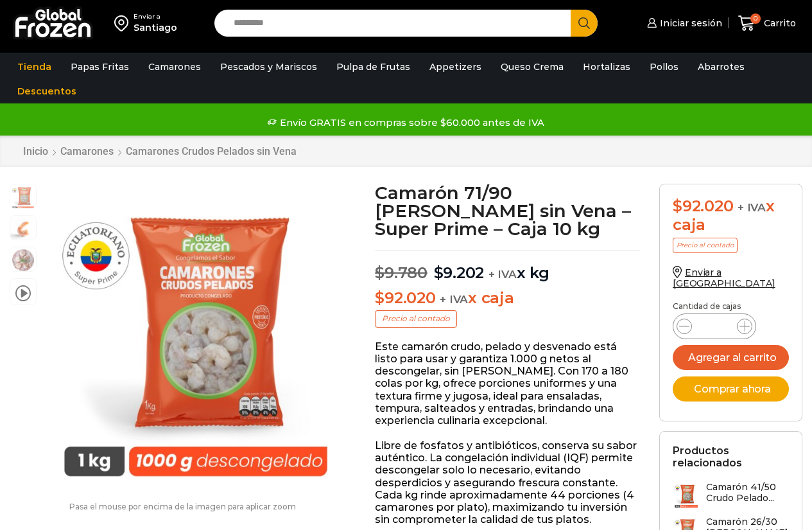 This screenshot has width=812, height=530. I want to click on a: Descuentos, so click(47, 91).